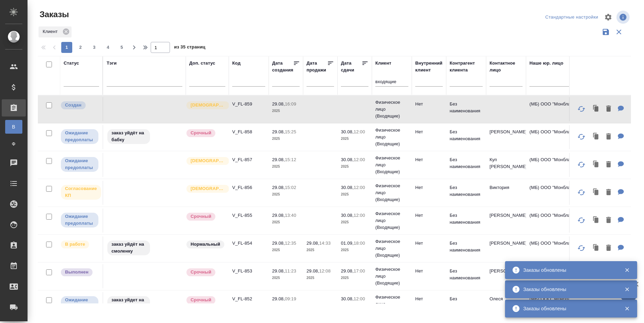 The width and height of the screenshot is (644, 323). What do you see at coordinates (75, 244) in the screenshot?
I see `p: В работе` at bounding box center [75, 244].